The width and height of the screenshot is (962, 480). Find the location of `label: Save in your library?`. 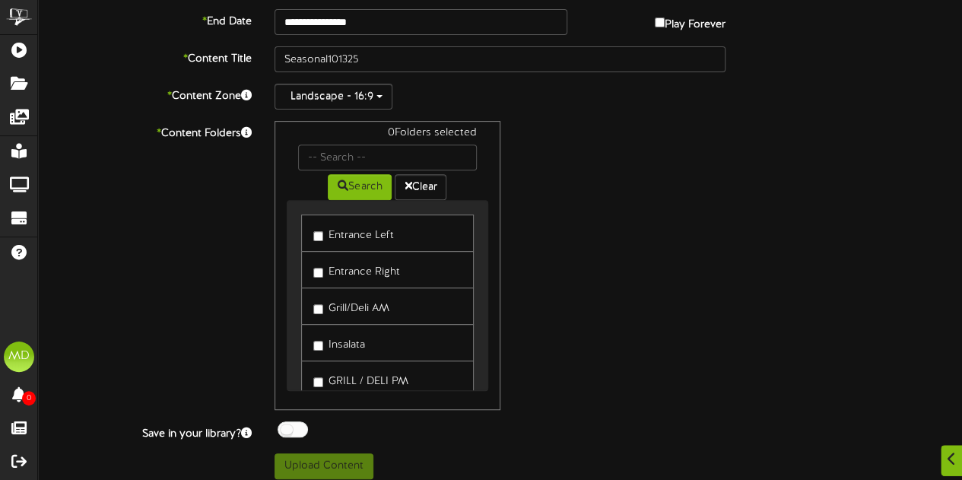

label: Save in your library? is located at coordinates (144, 431).